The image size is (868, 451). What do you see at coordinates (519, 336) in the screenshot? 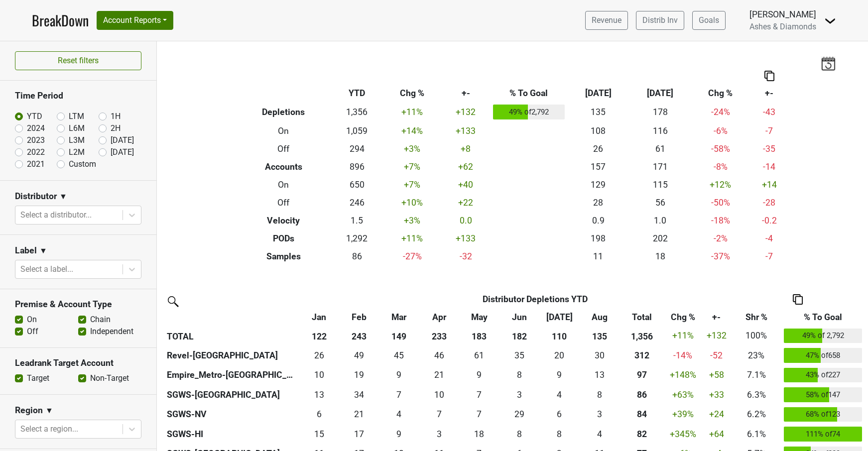
I see `th: 182` at bounding box center [519, 336].